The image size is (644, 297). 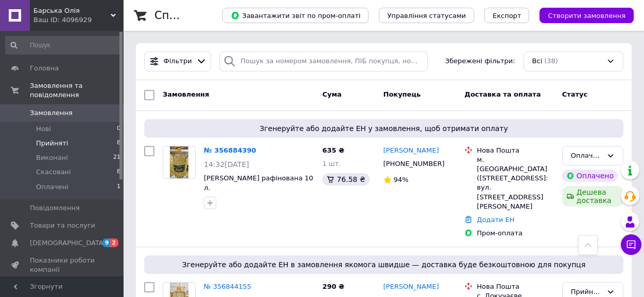 I want to click on span: 2, so click(x=114, y=242).